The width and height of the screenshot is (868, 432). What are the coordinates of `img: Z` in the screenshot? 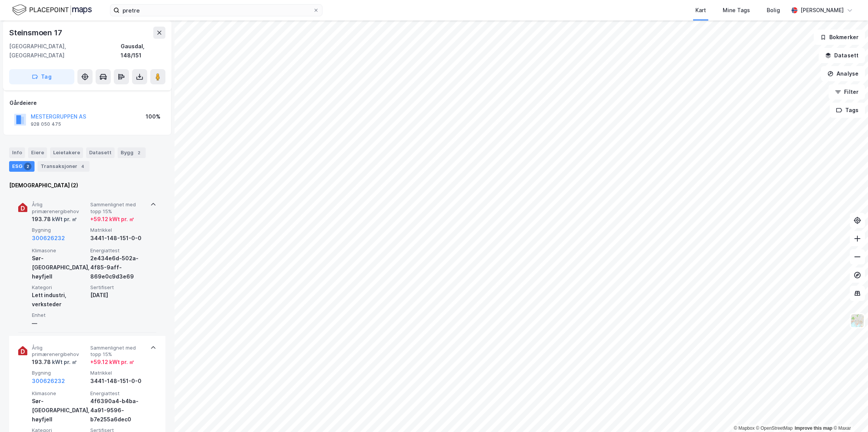 It's located at (857, 320).